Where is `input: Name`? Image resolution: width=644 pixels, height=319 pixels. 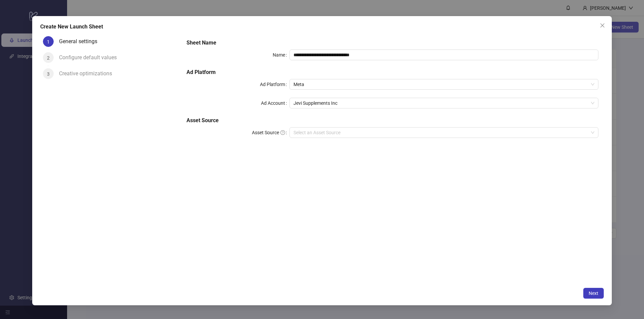
input: Name is located at coordinates (444, 55).